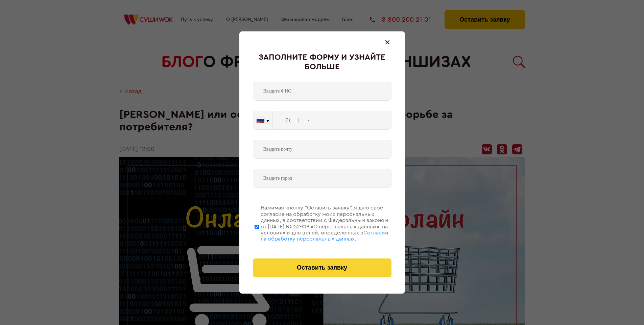 The width and height of the screenshot is (644, 325). What do you see at coordinates (322, 268) in the screenshot?
I see `button: Оставить заявку` at bounding box center [322, 268].